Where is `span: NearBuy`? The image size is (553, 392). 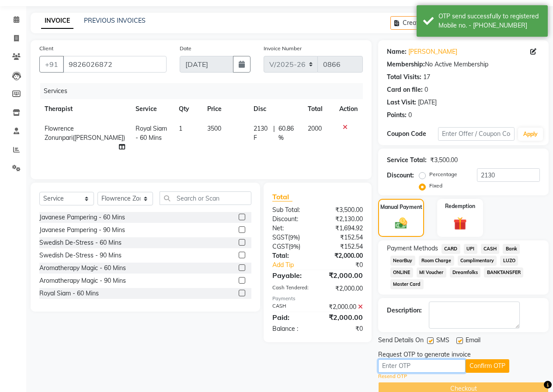 span: NearBuy is located at coordinates (403, 260).